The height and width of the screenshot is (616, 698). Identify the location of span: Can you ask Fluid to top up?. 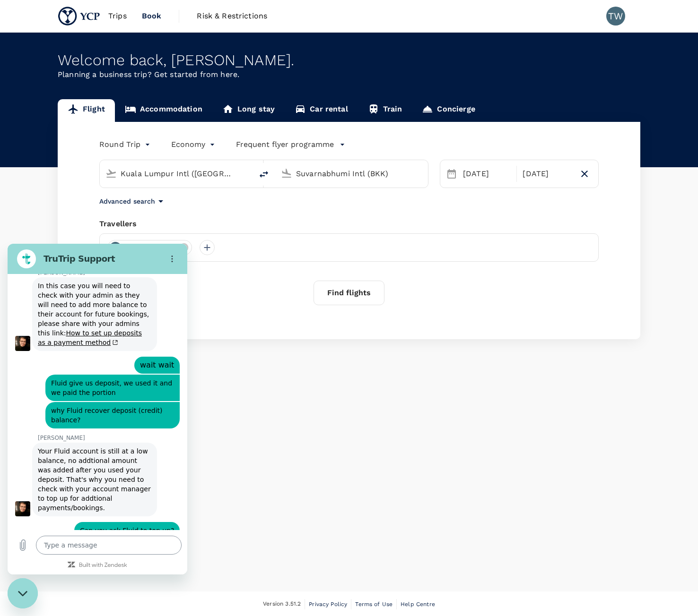
(119, 287).